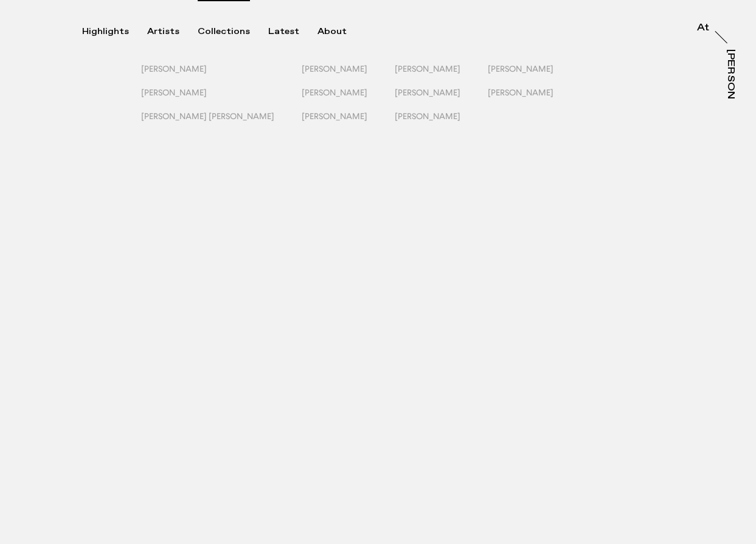 This screenshot has height=544, width=756. Describe the element at coordinates (105, 31) in the screenshot. I see `div: Highlights` at that location.